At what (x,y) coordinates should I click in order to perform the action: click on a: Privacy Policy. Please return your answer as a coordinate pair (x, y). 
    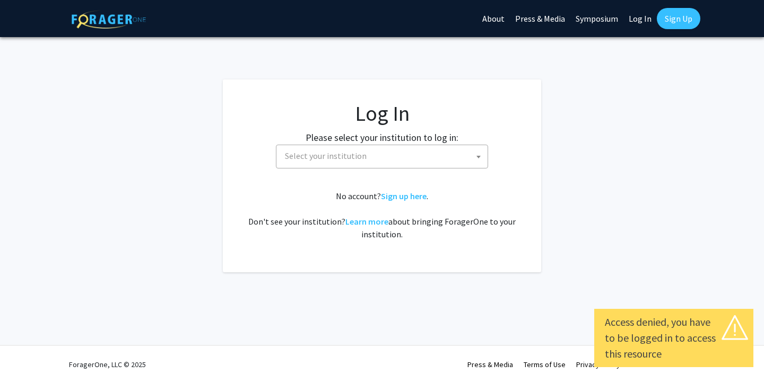
    Looking at the image, I should click on (598, 365).